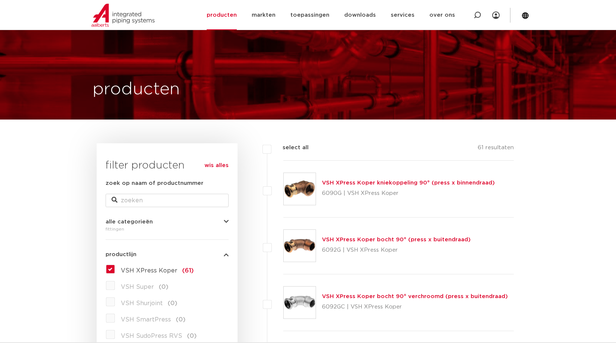  I want to click on img: Thumbnail for VSH XPress Koper bocht 90° (press x buitendraad), so click(300, 246).